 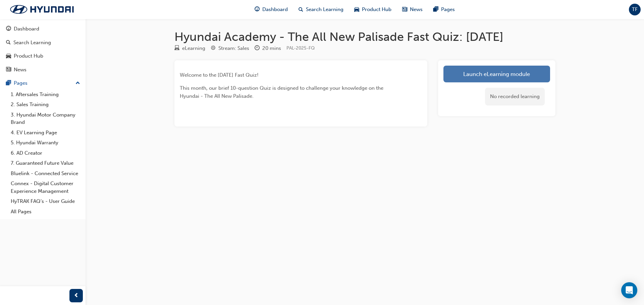 I want to click on span: up-icon, so click(x=78, y=83).